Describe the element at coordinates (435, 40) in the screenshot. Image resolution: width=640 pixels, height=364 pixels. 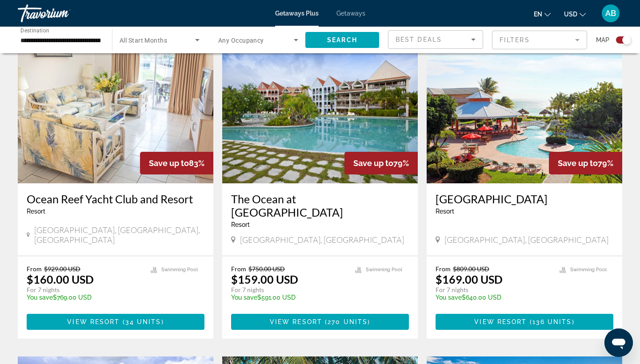
I see `mat-select: Sort by` at that location.